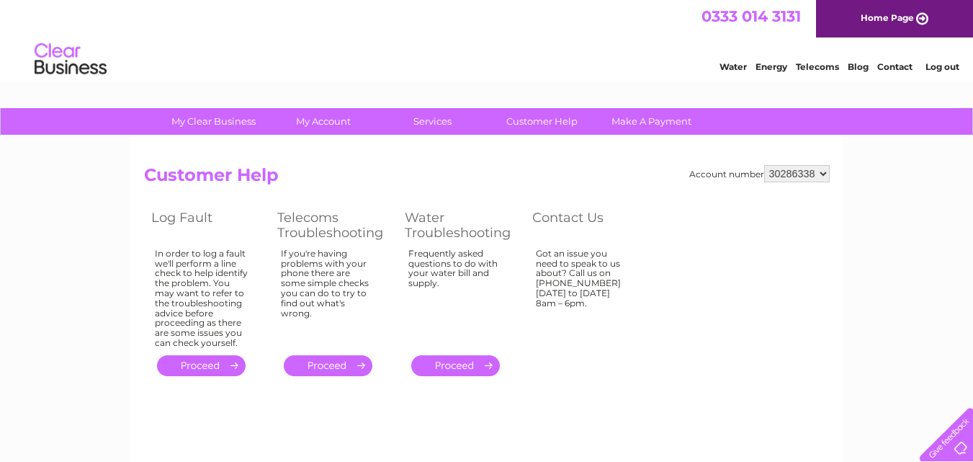 This screenshot has height=462, width=973. I want to click on a: Energy, so click(772, 66).